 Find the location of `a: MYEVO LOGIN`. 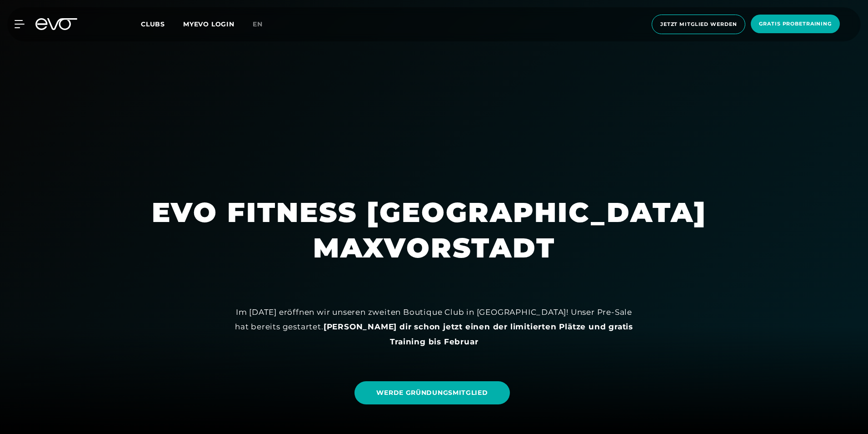

a: MYEVO LOGIN is located at coordinates (208, 24).